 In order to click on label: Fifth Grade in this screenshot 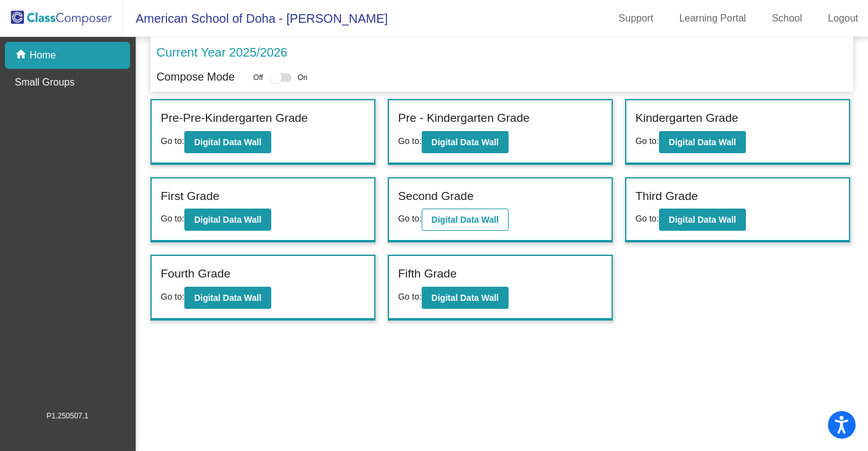, I will do `click(427, 274)`.